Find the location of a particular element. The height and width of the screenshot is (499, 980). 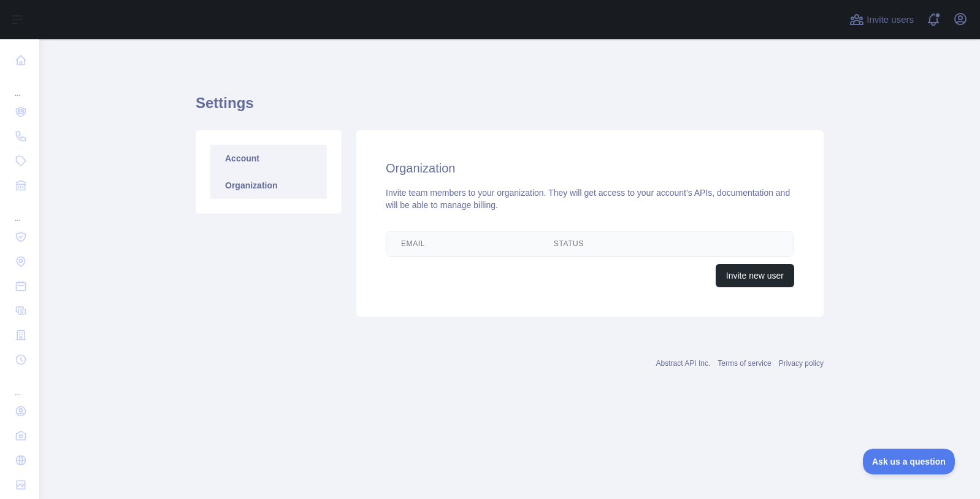

a: Organization is located at coordinates (268, 185).